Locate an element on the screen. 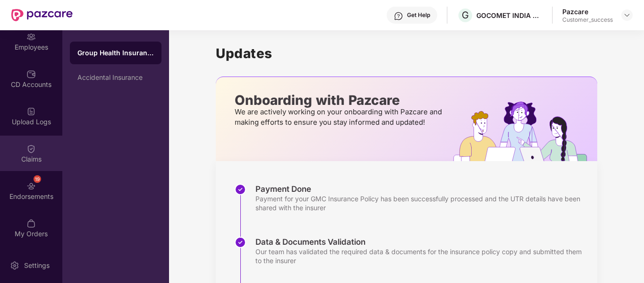 The image size is (644, 283). p: Onboarding with Pazcare is located at coordinates (339, 100).